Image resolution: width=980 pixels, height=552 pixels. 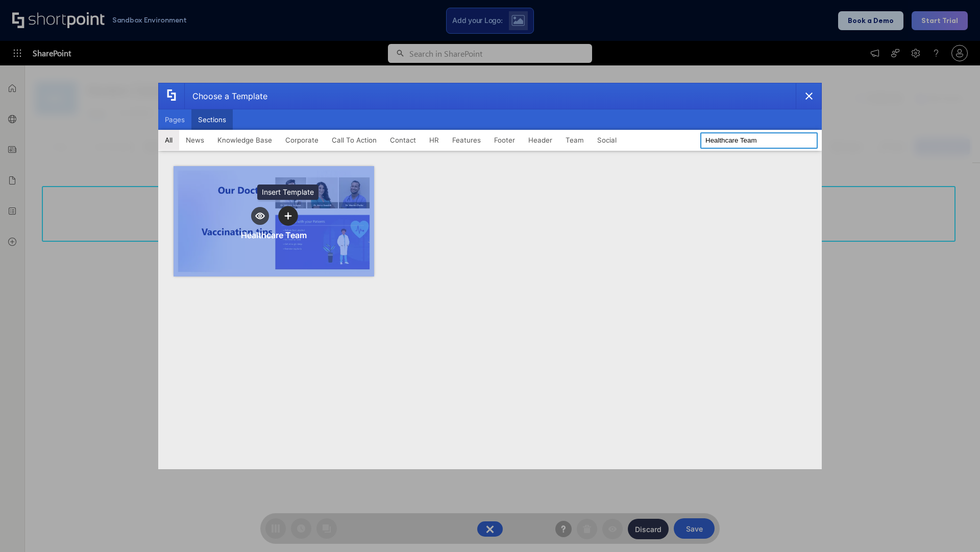 I want to click on button: Features, so click(x=466, y=140).